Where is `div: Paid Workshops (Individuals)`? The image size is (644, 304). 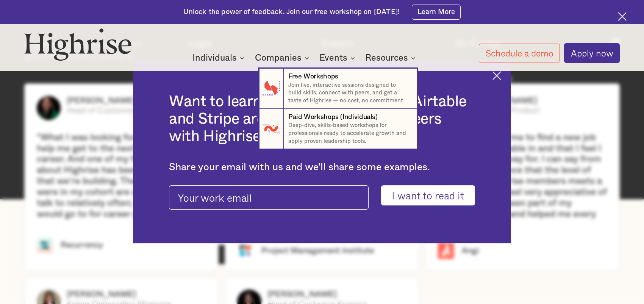
div: Paid Workshops (Individuals) is located at coordinates (334, 117).